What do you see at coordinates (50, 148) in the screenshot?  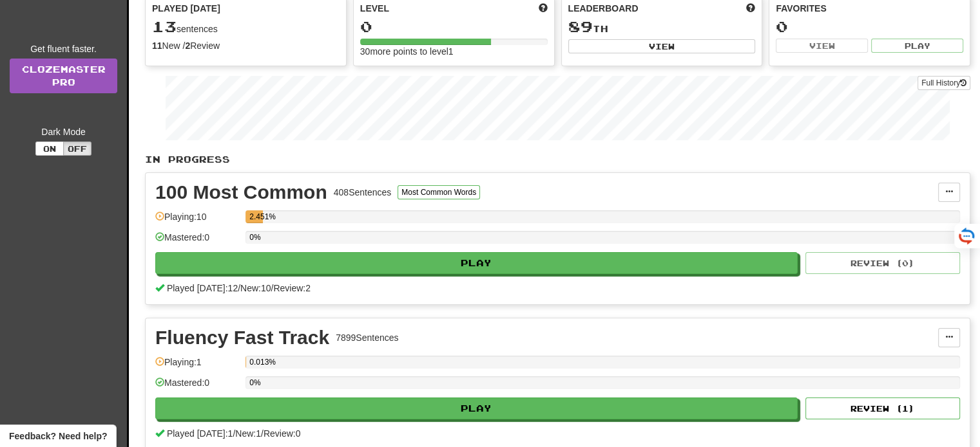 I see `button: On` at bounding box center [50, 148].